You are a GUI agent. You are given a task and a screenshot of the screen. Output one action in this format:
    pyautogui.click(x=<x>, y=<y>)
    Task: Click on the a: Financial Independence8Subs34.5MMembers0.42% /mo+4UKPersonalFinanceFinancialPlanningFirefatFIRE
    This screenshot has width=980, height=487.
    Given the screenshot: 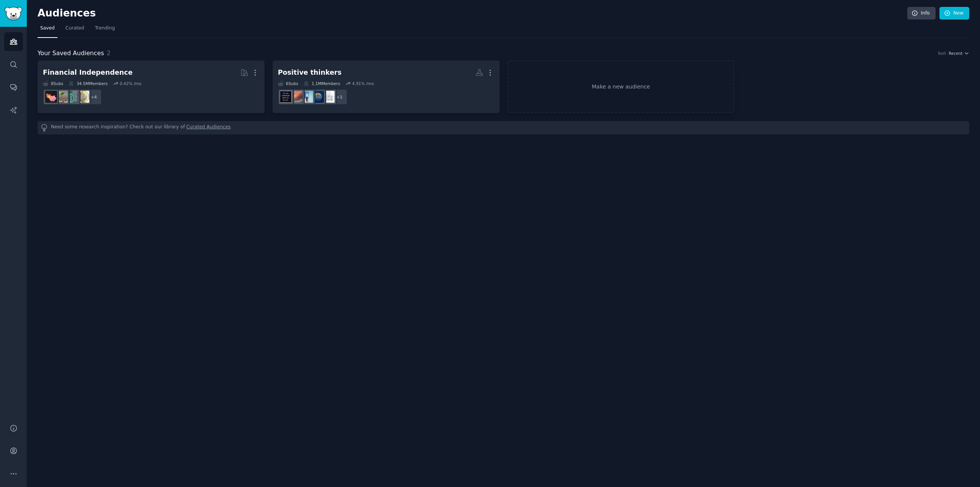 What is the action you would take?
    pyautogui.click(x=151, y=87)
    